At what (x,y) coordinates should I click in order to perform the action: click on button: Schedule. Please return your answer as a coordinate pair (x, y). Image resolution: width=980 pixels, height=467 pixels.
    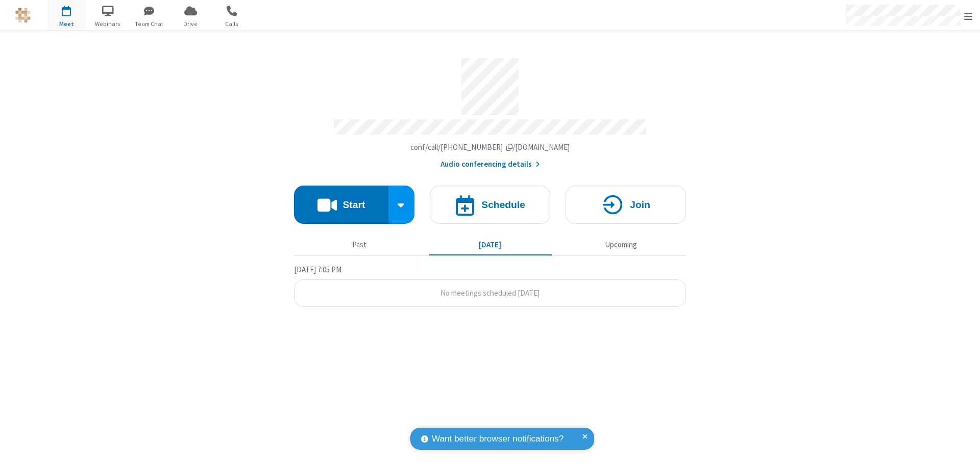
    Looking at the image, I should click on (490, 205).